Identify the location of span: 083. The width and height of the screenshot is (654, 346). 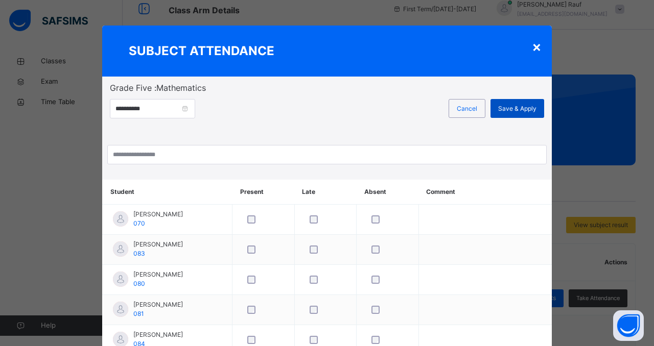
(139, 253).